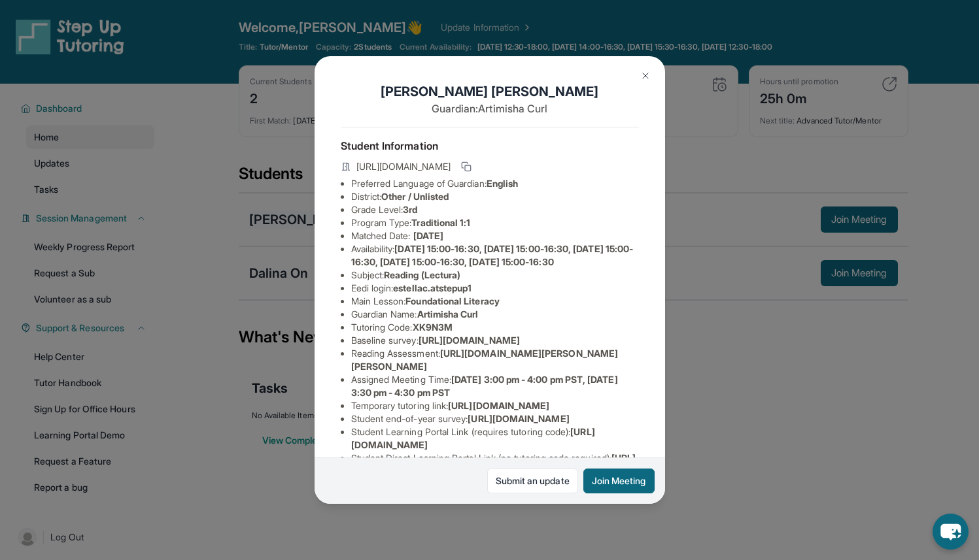 This screenshot has width=979, height=560. I want to click on span: Foundational Literacy, so click(452, 301).